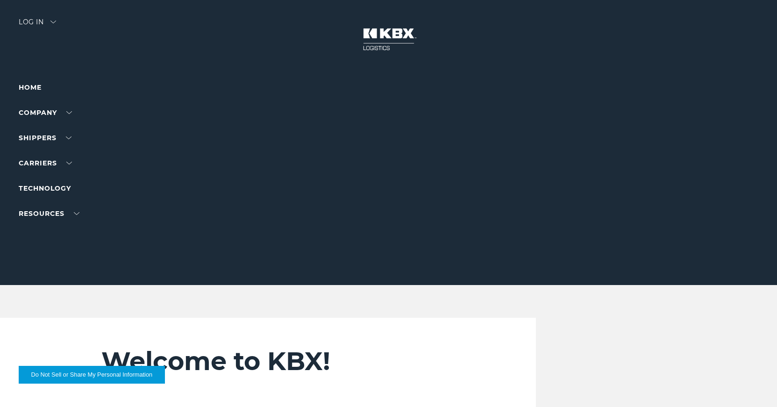 The height and width of the screenshot is (407, 777). I want to click on a: Technology, so click(45, 188).